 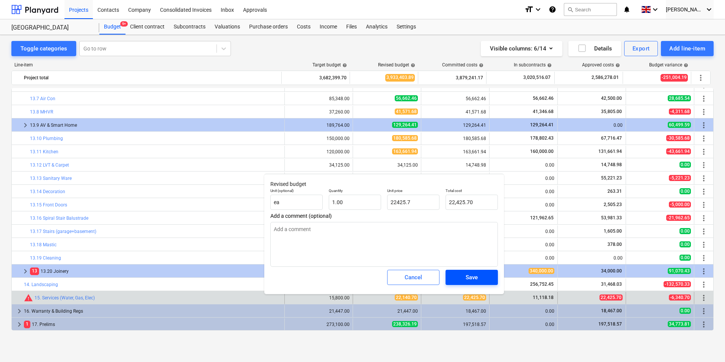 I want to click on p: Revised budget, so click(x=384, y=184).